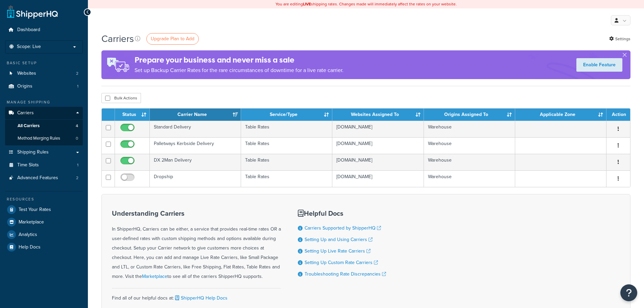 The width and height of the screenshot is (644, 308). I want to click on a: Carriers Supported by ShipperHQ, so click(343, 228).